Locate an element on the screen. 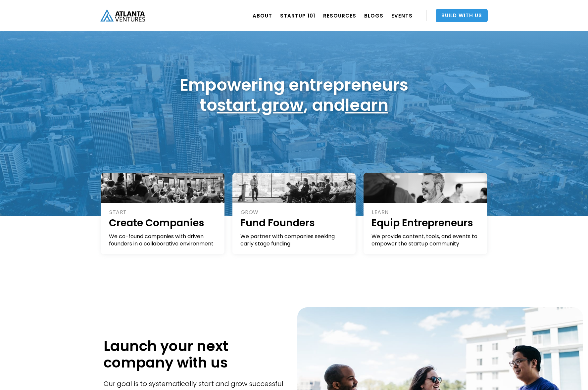  a: learn is located at coordinates (366, 105).